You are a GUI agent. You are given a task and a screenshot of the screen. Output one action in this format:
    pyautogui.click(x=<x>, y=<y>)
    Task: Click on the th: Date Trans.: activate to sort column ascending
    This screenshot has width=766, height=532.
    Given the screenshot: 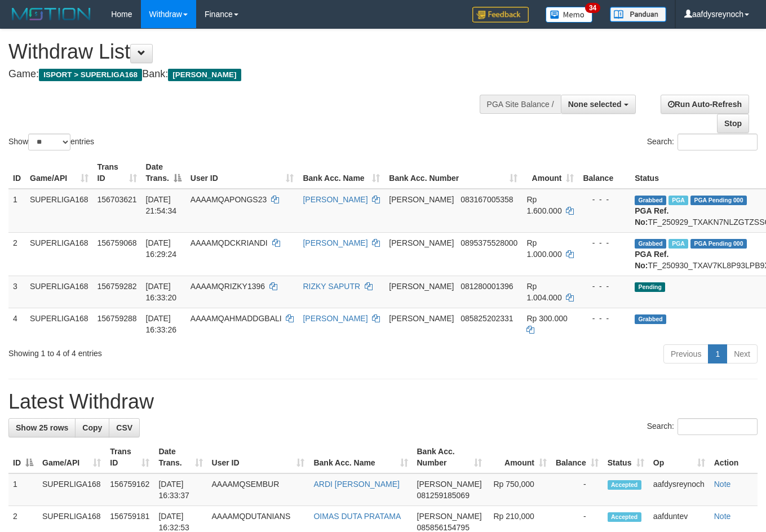 What is the action you would take?
    pyautogui.click(x=180, y=457)
    